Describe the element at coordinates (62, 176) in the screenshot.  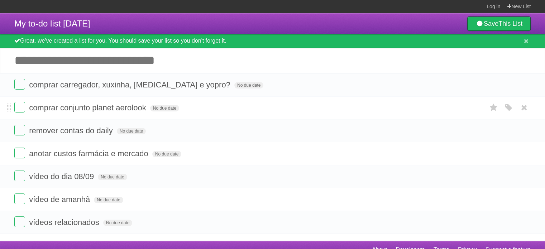
I see `span: vídeo do dia 08/09` at that location.